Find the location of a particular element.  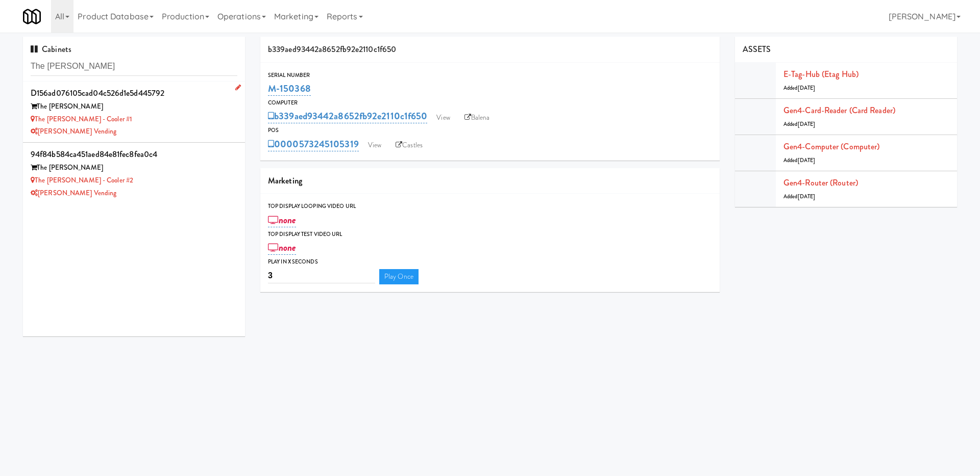

a: Gen4-computer (Computer) is located at coordinates (831, 146).